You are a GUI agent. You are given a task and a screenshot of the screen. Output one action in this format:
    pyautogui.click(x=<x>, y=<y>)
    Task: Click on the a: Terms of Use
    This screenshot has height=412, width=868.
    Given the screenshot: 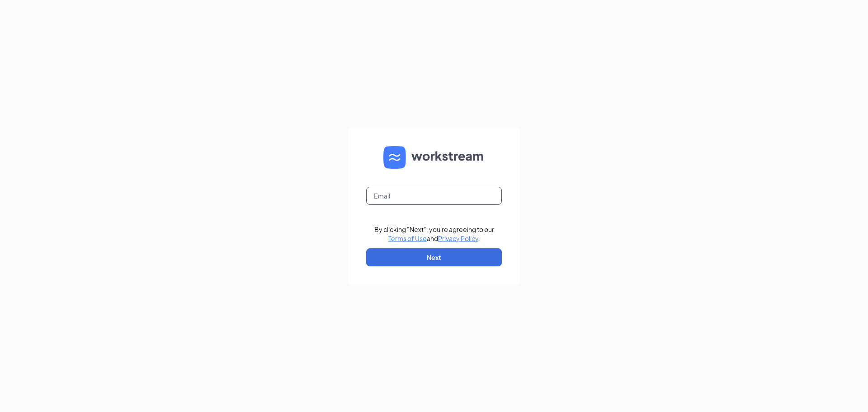 What is the action you would take?
    pyautogui.click(x=408, y=238)
    